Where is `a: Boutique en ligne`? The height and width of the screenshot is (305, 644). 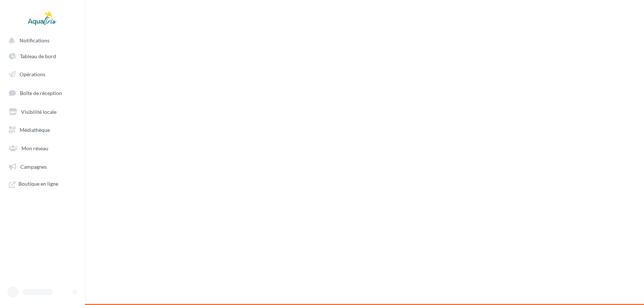
a: Boutique en ligne is located at coordinates (43, 185).